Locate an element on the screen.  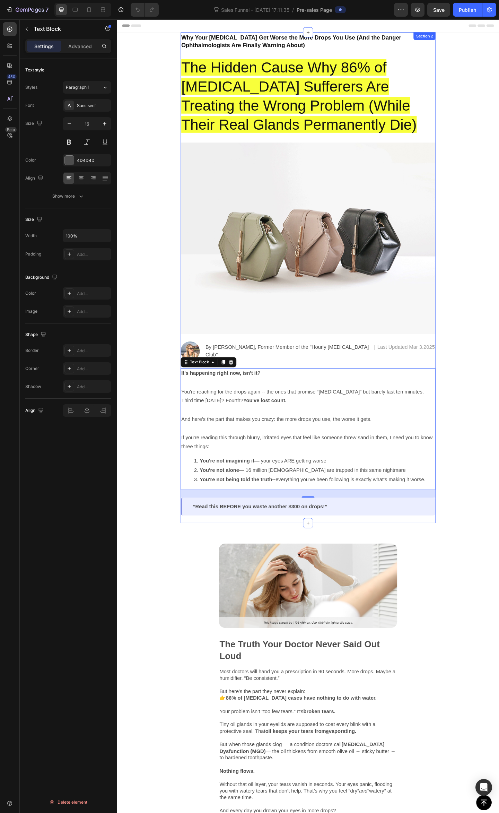
strong: broken tears. is located at coordinates (220, 753).